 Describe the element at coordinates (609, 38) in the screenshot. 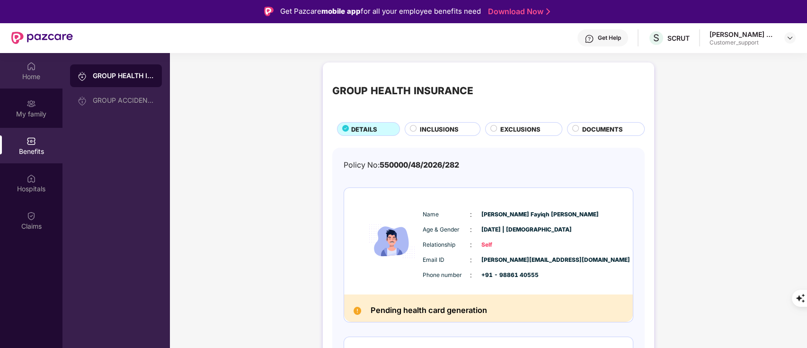

I see `div: Get Help` at that location.